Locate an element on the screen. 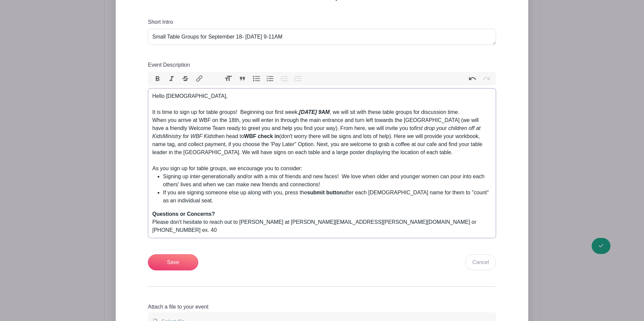 This screenshot has height=321, width=644. a: Cancel is located at coordinates (480, 263).